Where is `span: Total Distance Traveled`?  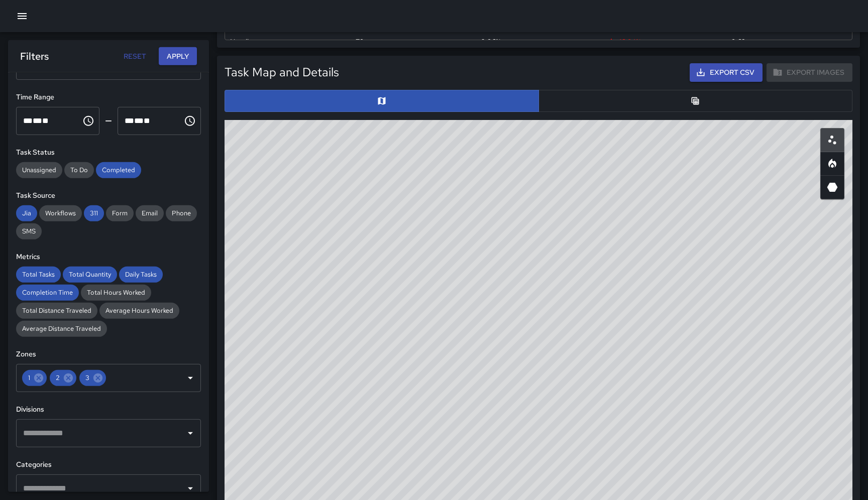
span: Total Distance Traveled is located at coordinates (57, 311).